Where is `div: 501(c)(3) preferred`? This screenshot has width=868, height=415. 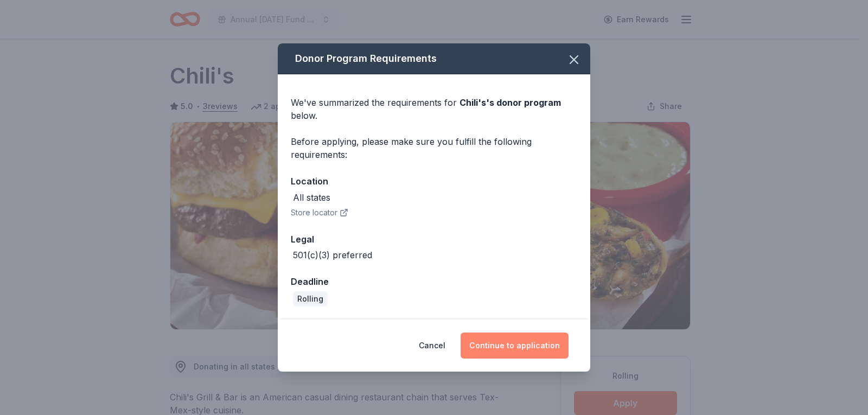
div: 501(c)(3) preferred is located at coordinates (333, 255).